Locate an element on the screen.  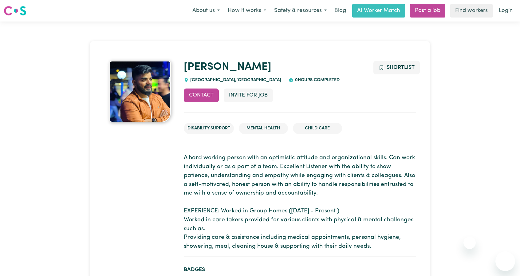
p: A hard working person with an optimistic attitude and organizational skills. Can work individuall... is located at coordinates (300, 202).